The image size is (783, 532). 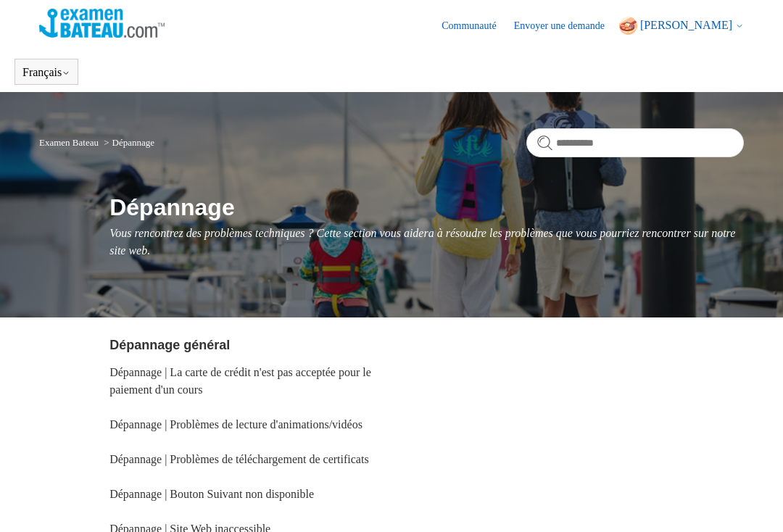 What do you see at coordinates (236, 424) in the screenshot?
I see `a: Dépannage | Problèmes de lecture d'animations/vidéos` at bounding box center [236, 424].